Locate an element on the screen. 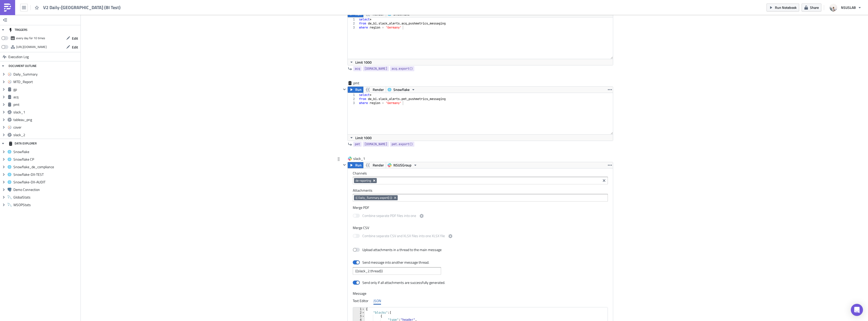 This screenshot has height=321, width=868. span: {{ Daily_Summary.export() }} is located at coordinates (374, 198).